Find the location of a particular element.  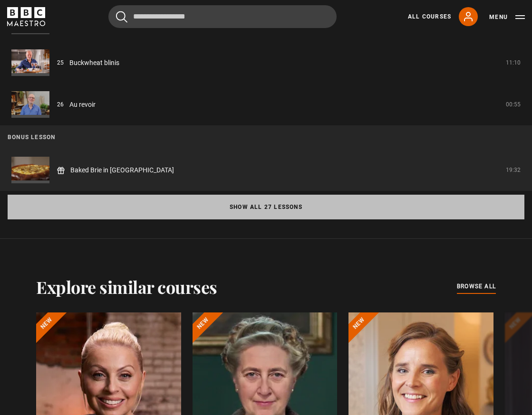

input: Search is located at coordinates (222, 16).